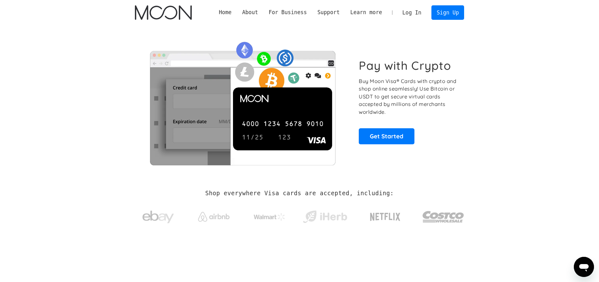  Describe the element at coordinates (366, 12) in the screenshot. I see `div: Learn more` at that location.